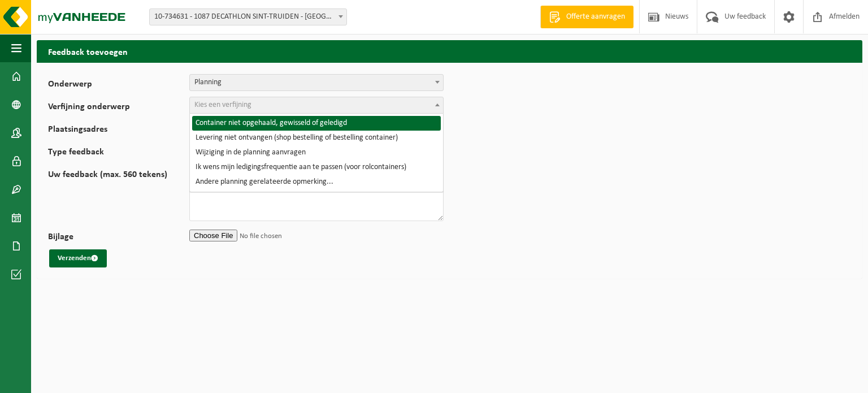 The height and width of the screenshot is (393, 868). I want to click on li: Andere planning gerelateerde opmerking..., so click(316, 182).